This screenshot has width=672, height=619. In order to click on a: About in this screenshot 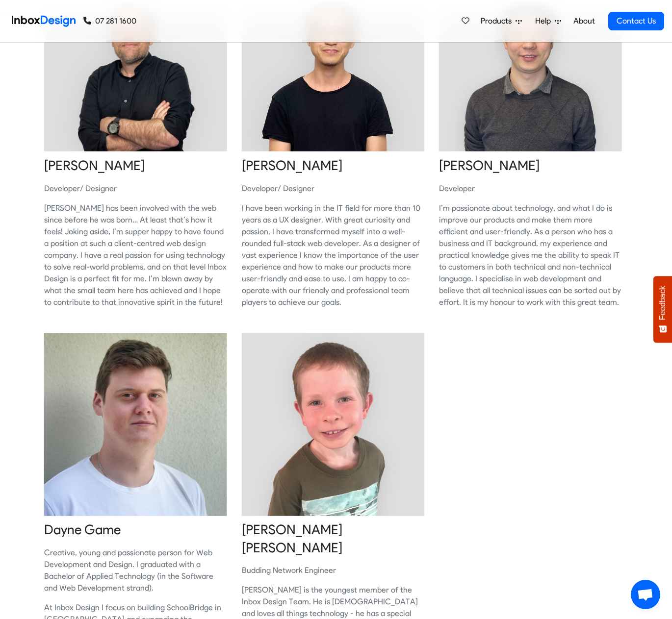, I will do `click(584, 21)`.